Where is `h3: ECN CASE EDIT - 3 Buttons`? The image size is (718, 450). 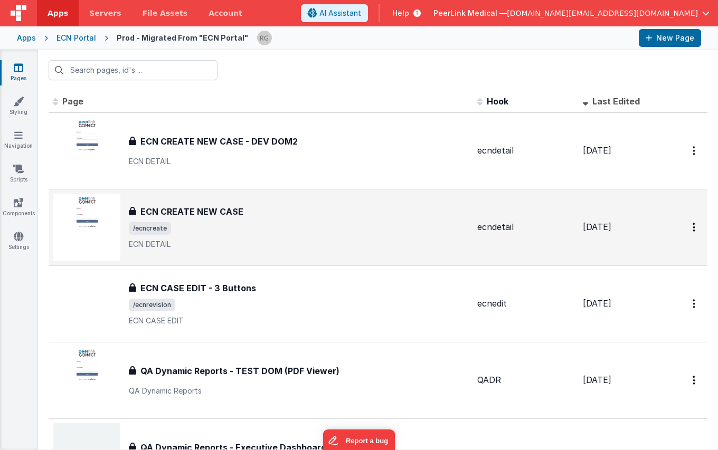 h3: ECN CASE EDIT - 3 Buttons is located at coordinates (198, 288).